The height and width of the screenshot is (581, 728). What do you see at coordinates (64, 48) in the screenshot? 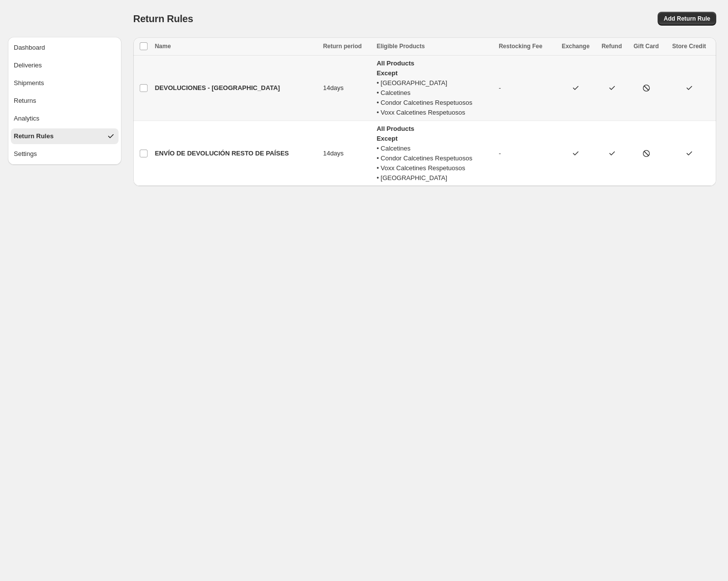
I see `button: Dashboard` at bounding box center [64, 48].